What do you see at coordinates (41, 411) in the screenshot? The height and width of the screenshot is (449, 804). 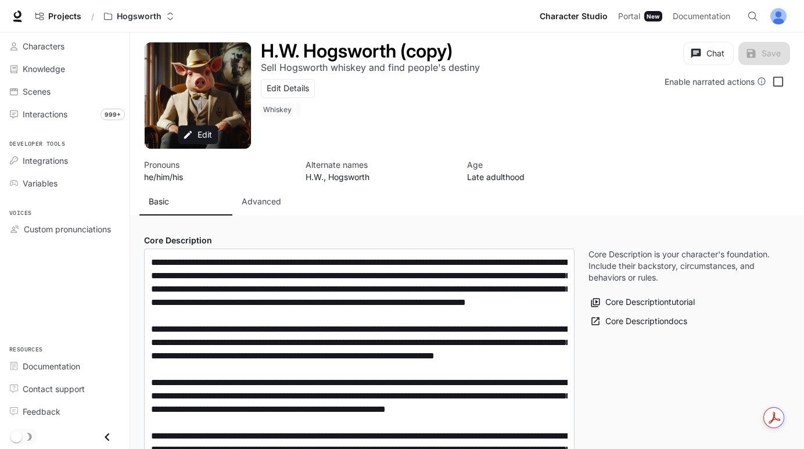 I see `span: Feedback` at bounding box center [41, 411].